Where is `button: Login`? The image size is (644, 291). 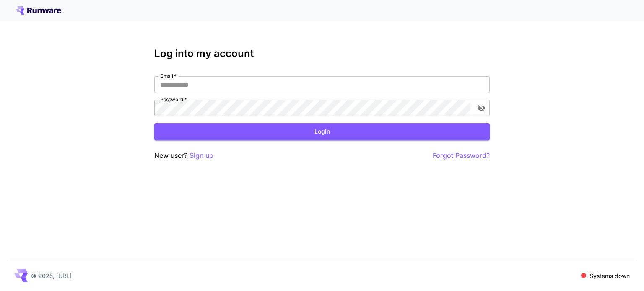
button: Login is located at coordinates (322, 131).